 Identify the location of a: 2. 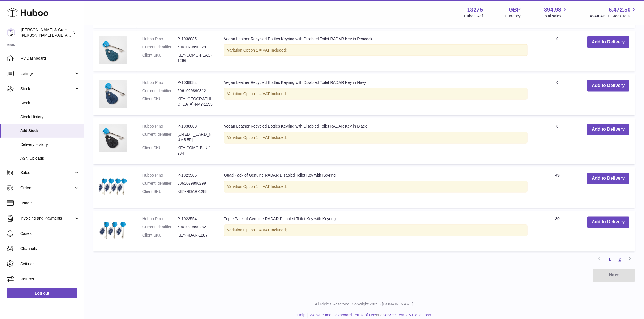
(620, 260).